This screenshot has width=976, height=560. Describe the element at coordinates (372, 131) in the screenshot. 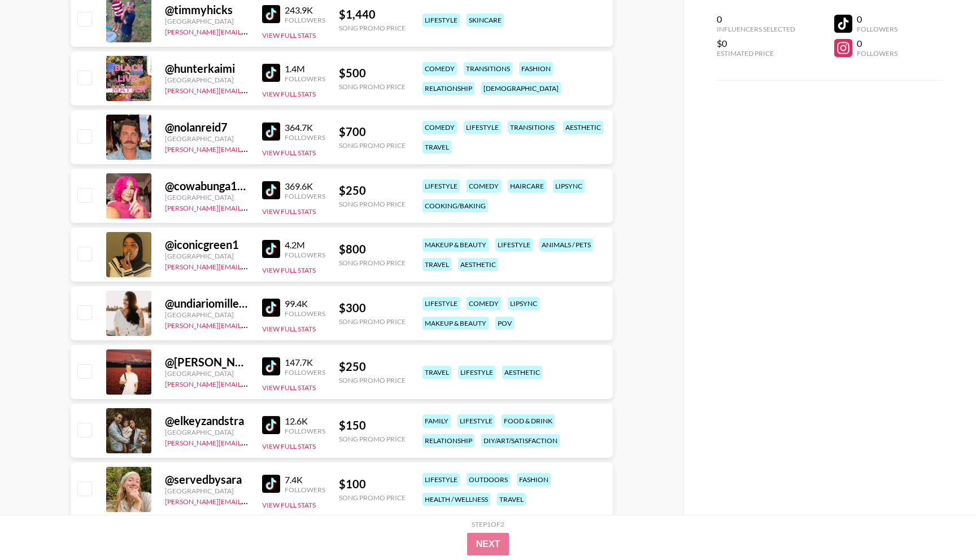

I see `div: $ 700` at that location.